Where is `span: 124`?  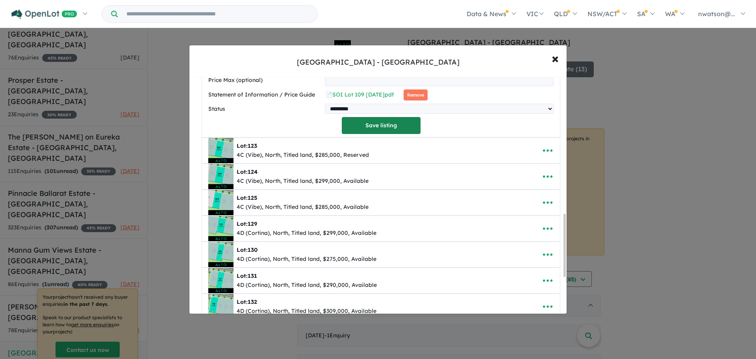 span: 124 is located at coordinates (252, 172).